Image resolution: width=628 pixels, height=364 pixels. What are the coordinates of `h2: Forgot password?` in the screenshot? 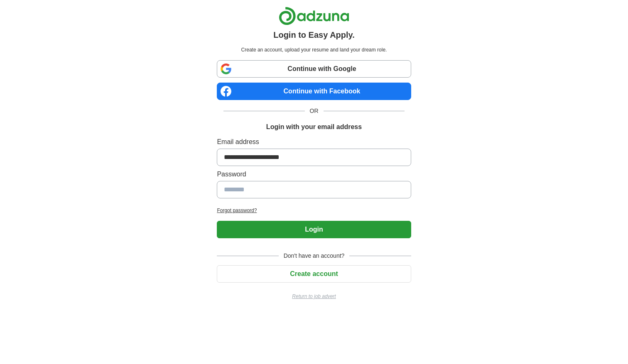 It's located at (314, 211).